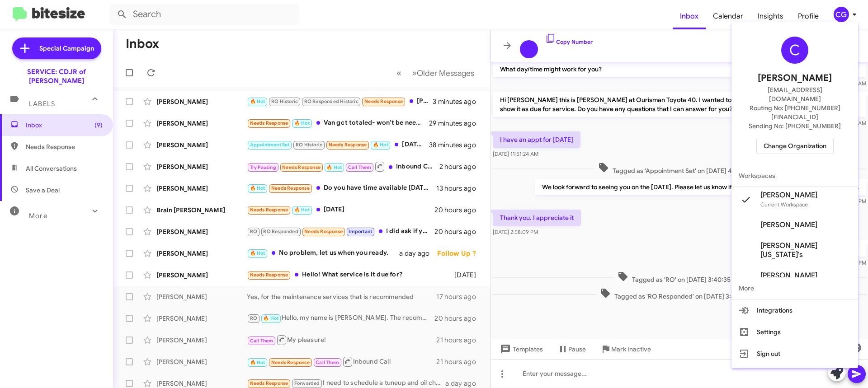 The height and width of the screenshot is (388, 868). I want to click on button: Integrations, so click(795, 311).